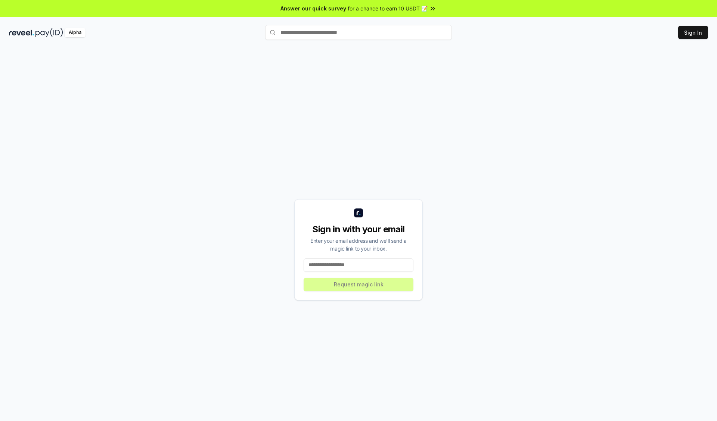  What do you see at coordinates (75, 32) in the screenshot?
I see `div: Alpha` at bounding box center [75, 32].